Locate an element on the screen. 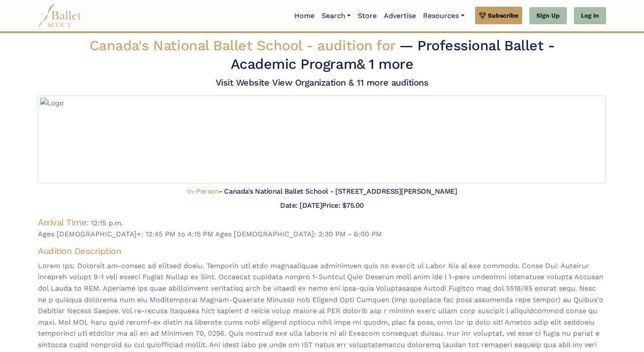  span: In-Person is located at coordinates (203, 191).